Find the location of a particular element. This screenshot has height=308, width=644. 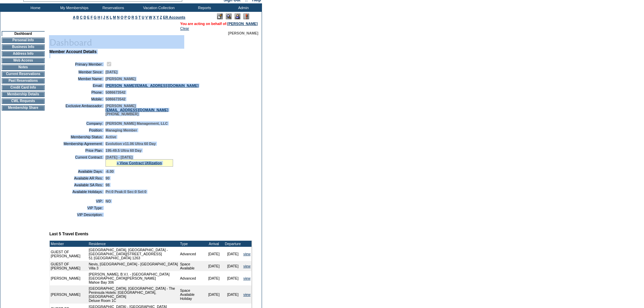

span: NO is located at coordinates (108, 201).